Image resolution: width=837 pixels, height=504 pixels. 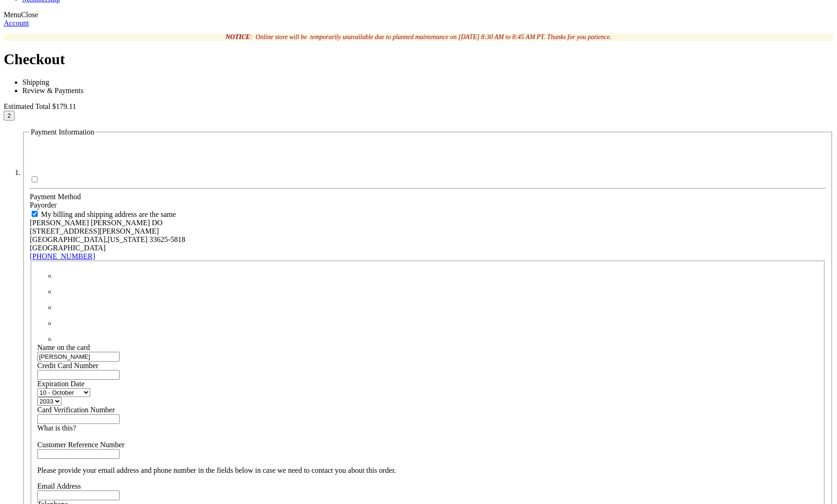 I want to click on span: Card Verification Number, so click(x=76, y=410).